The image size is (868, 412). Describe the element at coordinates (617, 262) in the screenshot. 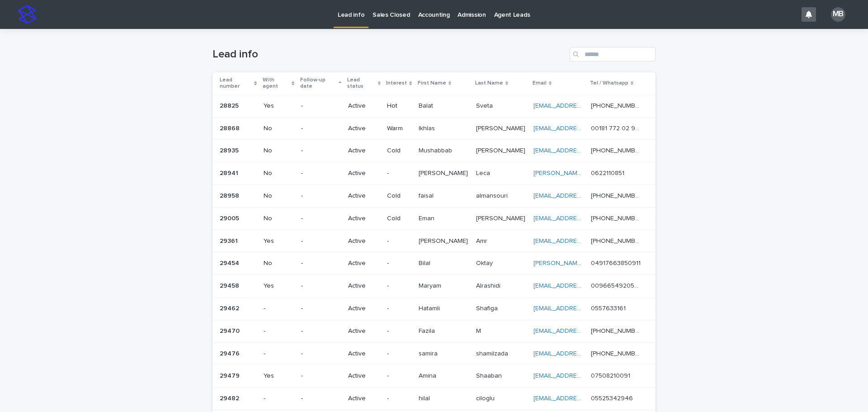

I see `p: 04917663850911` at that location.